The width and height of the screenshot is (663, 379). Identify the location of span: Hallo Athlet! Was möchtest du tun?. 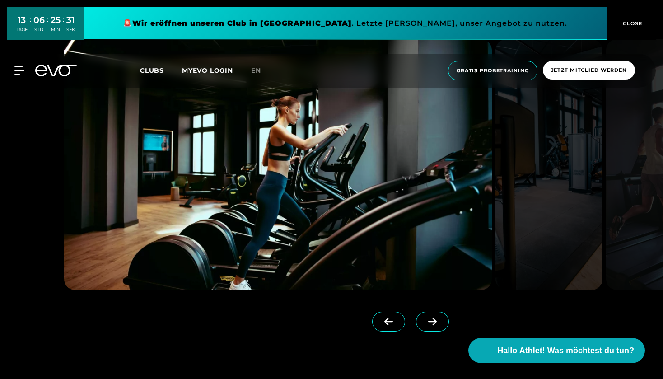
(566, 351).